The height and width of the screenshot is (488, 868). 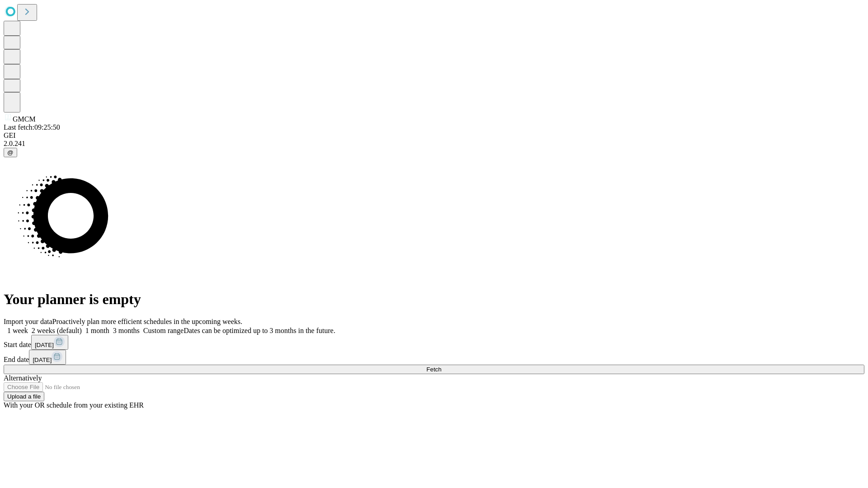 What do you see at coordinates (148, 321) in the screenshot?
I see `span: Proactively plan more efficient schedules in the upcoming weeks.` at bounding box center [148, 321].